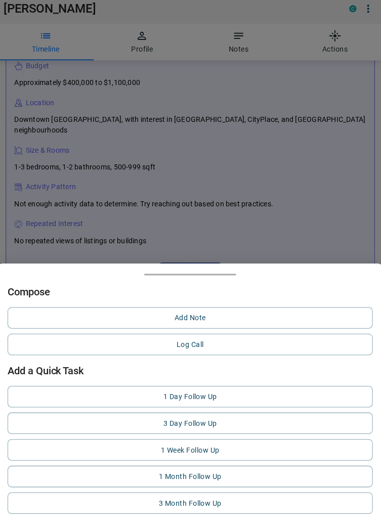 This screenshot has height=524, width=381. I want to click on button: 1 Week Follow Up, so click(190, 451).